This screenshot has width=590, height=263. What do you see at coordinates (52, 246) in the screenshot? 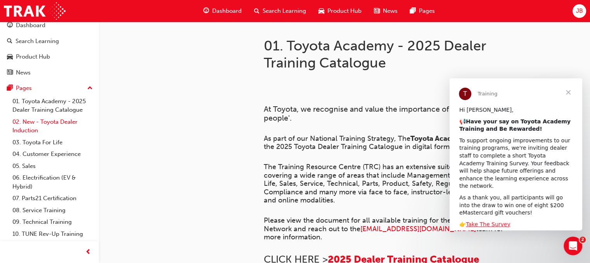
I see `a: All Pages` at bounding box center [52, 246].